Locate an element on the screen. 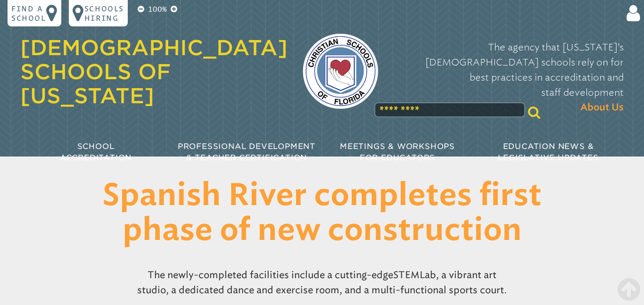  p: Find a school is located at coordinates (29, 14).